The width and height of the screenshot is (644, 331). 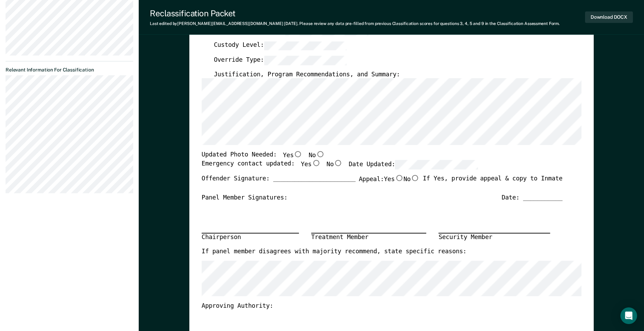 What do you see at coordinates (369, 237) in the screenshot?
I see `div: Treatment Member` at bounding box center [369, 237].